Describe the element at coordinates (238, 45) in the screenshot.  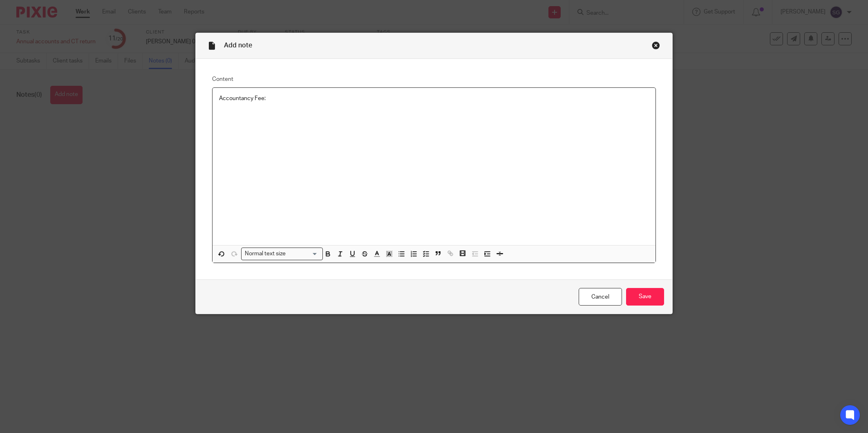
I see `span: Add note` at that location.